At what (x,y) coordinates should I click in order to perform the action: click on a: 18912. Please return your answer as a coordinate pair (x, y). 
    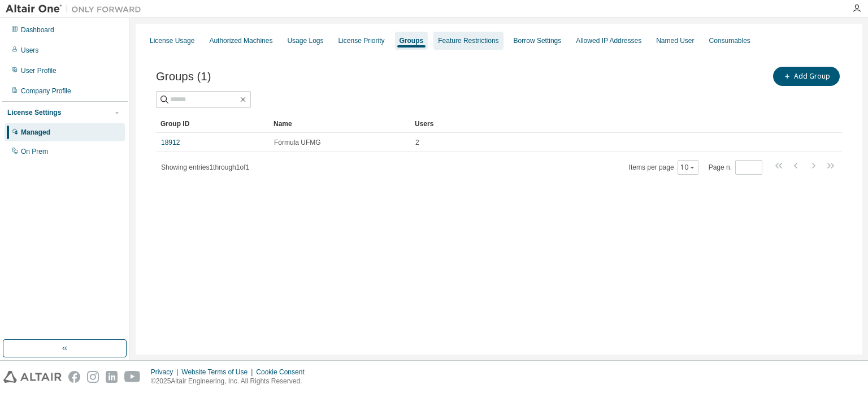
    Looking at the image, I should click on (170, 143).